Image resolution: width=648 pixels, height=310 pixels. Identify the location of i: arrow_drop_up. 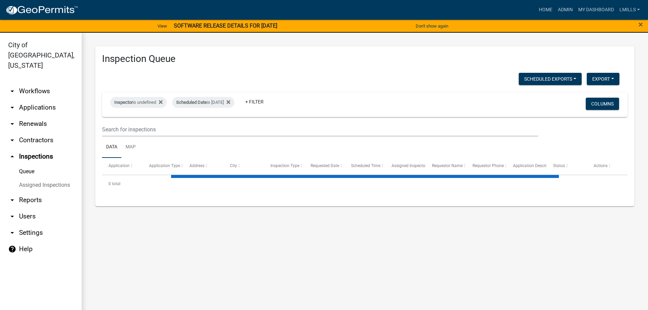
(12, 156).